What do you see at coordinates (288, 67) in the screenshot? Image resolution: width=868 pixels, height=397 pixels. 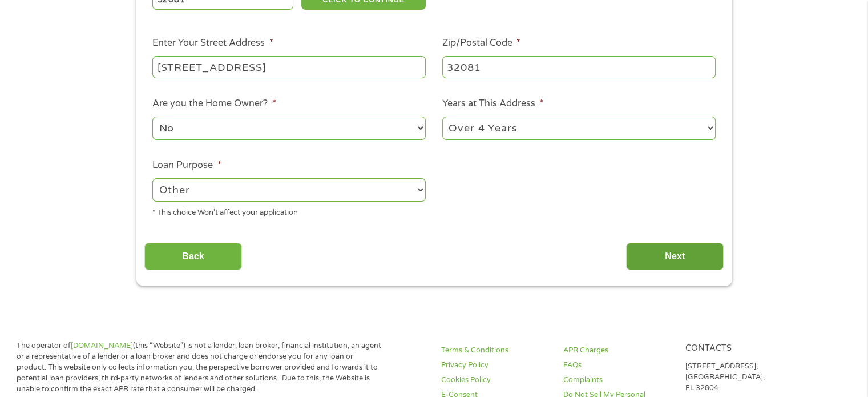 I see `input: 1 Main Street` at bounding box center [288, 67].